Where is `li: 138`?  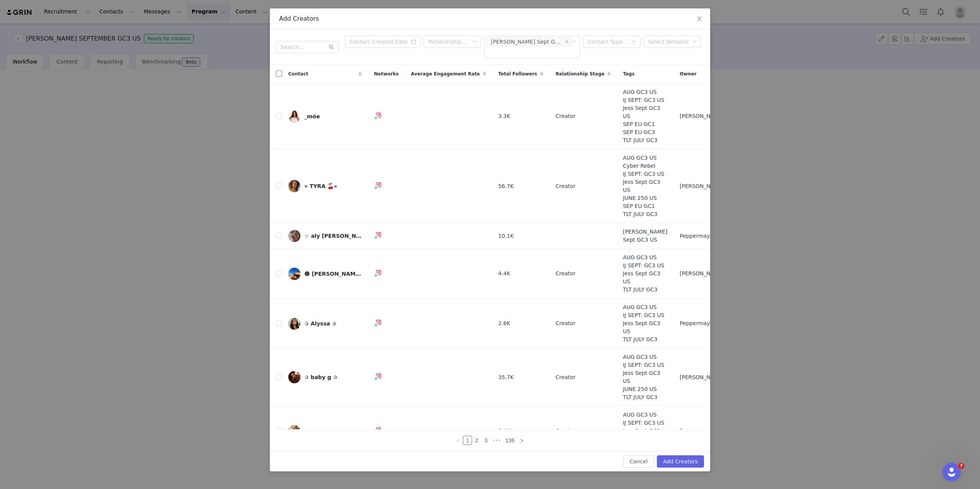 li: 138 is located at coordinates (510, 441).